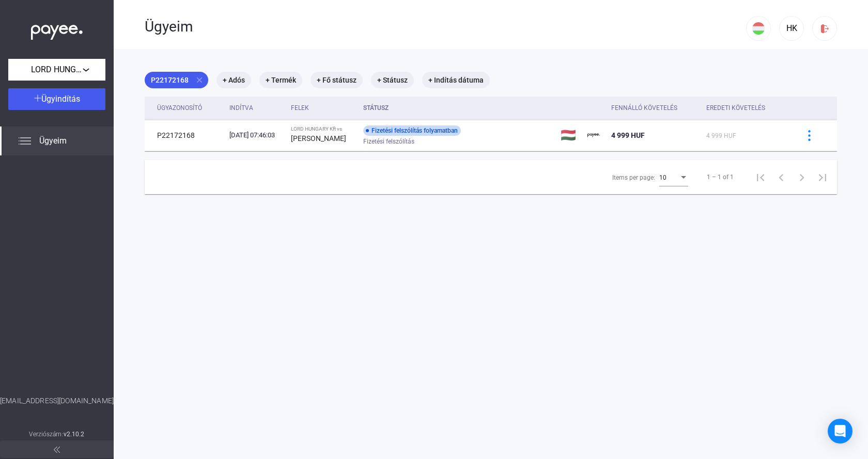  Describe the element at coordinates (673, 177) in the screenshot. I see `mat-select: Items per page:` at that location.